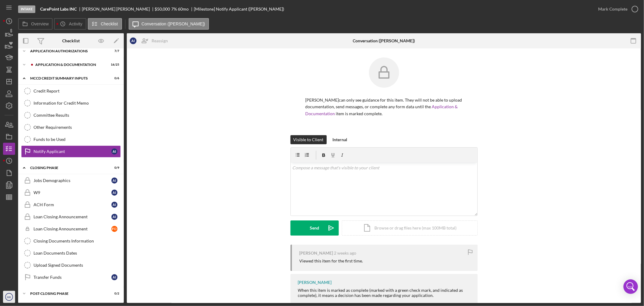  I want to click on div: Other Requirements, so click(77, 127).